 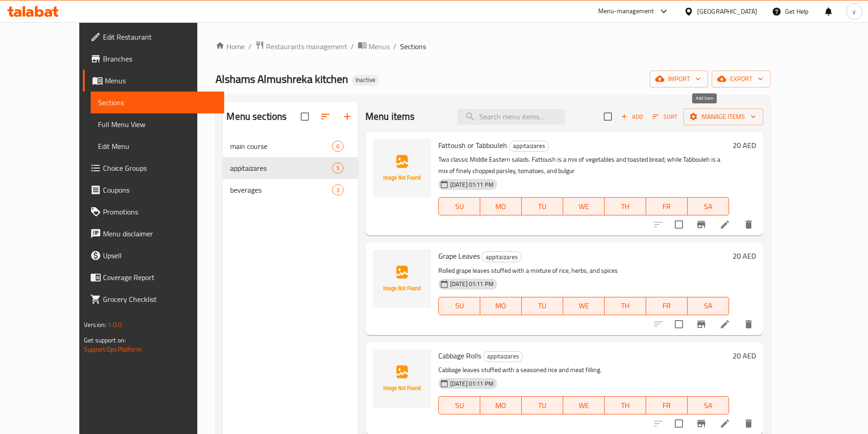 What do you see at coordinates (459, 256) in the screenshot?
I see `span: Grape Leaves` at bounding box center [459, 256].